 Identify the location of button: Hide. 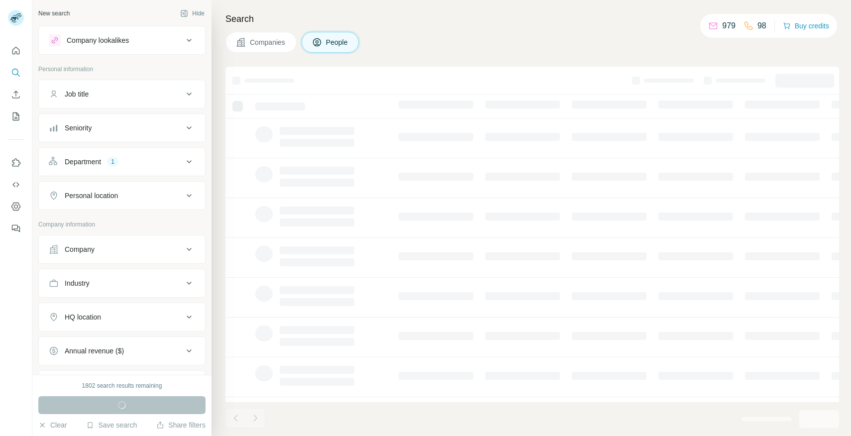
(192, 13).